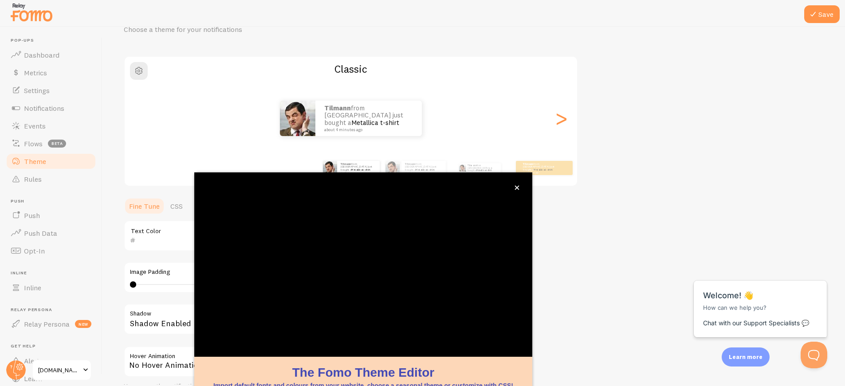 The image size is (845, 386). What do you see at coordinates (746, 357) in the screenshot?
I see `div: Learn more` at bounding box center [746, 357].